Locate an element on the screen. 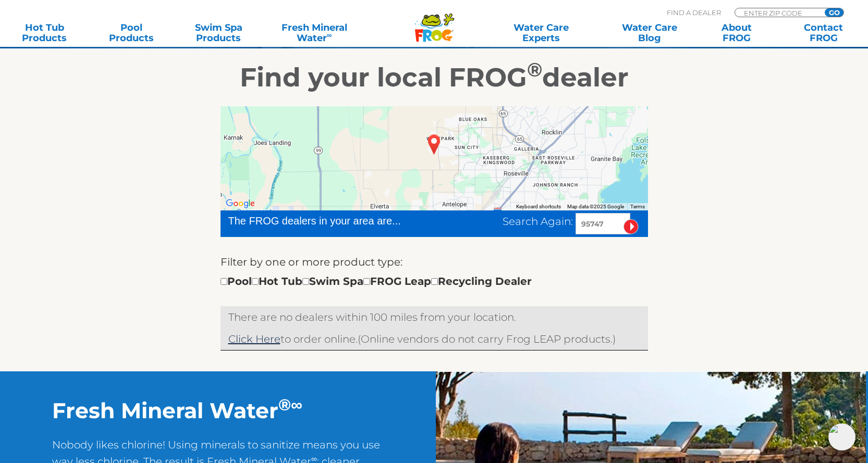 The width and height of the screenshot is (868, 463). span: to order online. is located at coordinates (293, 339).